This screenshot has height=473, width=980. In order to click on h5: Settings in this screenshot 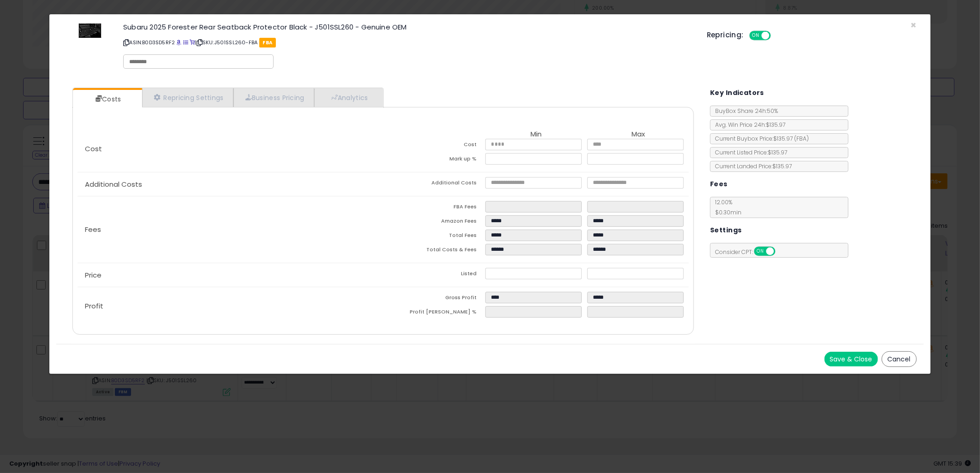, I will do `click(726, 230)`.